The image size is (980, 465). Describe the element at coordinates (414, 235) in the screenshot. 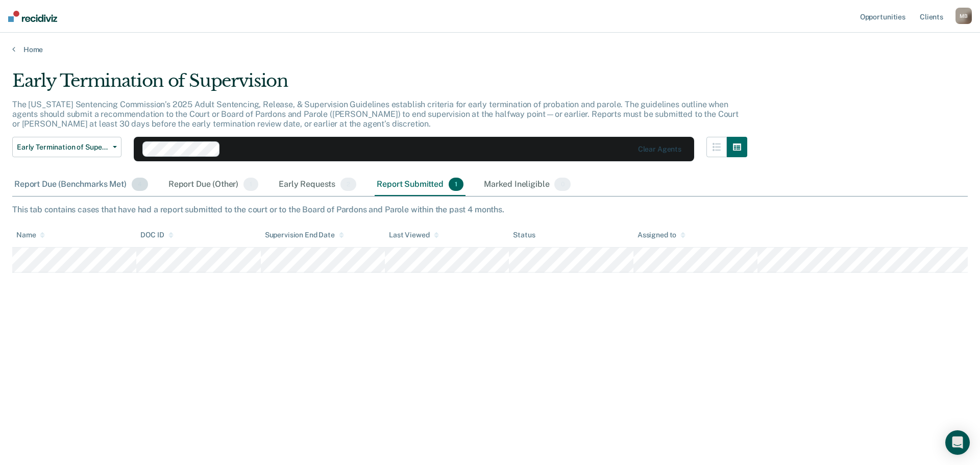

I see `div: Last Viewed` at that location.